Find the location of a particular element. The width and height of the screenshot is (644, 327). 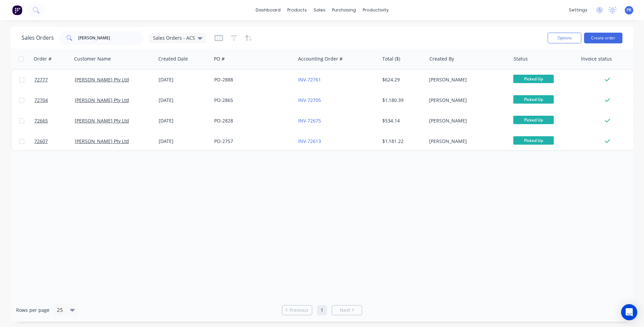

div: $1,180.39 is located at coordinates (402, 100).